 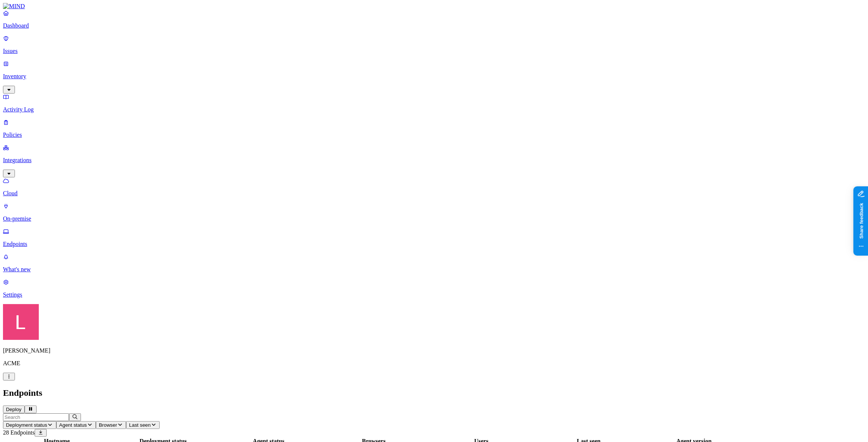 What do you see at coordinates (19, 432) in the screenshot?
I see `span: 28 Endpoints` at bounding box center [19, 432].